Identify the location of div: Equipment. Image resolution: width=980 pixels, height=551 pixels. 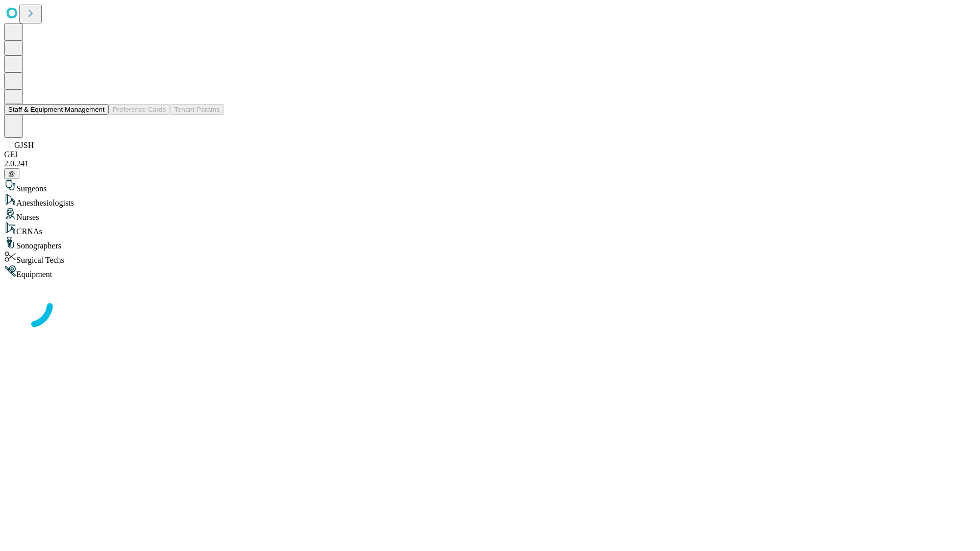
(490, 272).